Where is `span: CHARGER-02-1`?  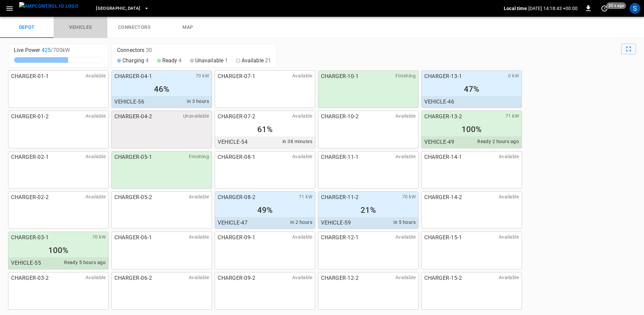
span: CHARGER-02-1 is located at coordinates (30, 157).